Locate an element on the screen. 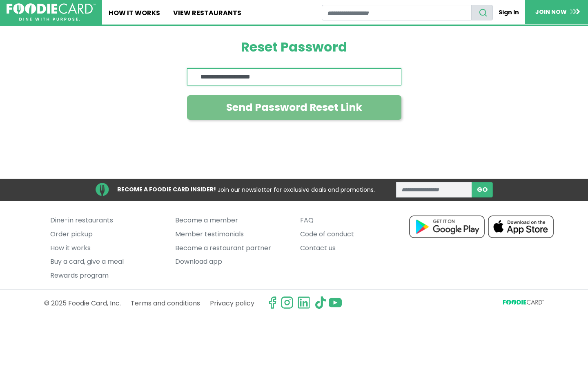 The height and width of the screenshot is (368, 588). img: linkedin.svg is located at coordinates (304, 303).